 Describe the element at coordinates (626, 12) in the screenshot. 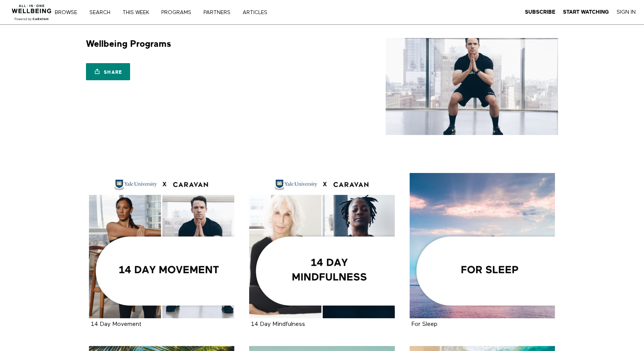

I see `a: Sign In` at that location.